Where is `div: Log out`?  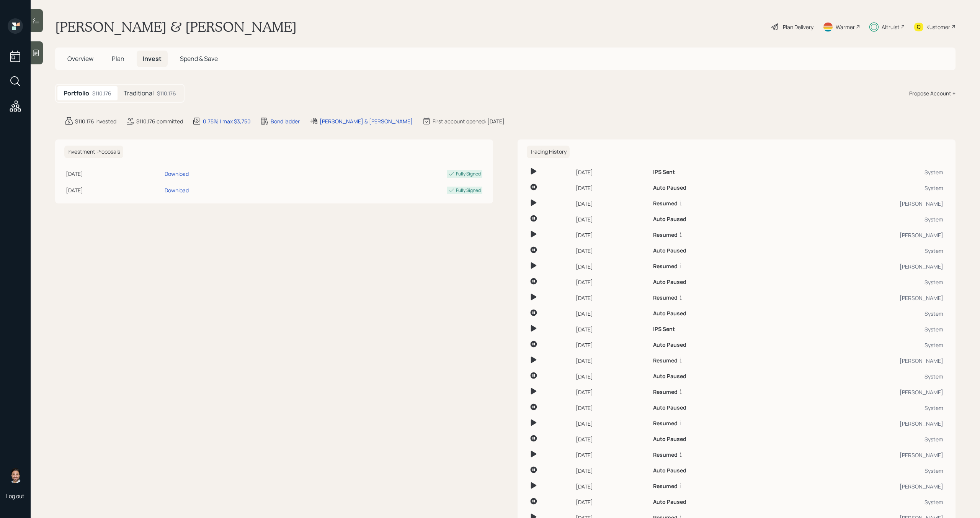 div: Log out is located at coordinates (15, 495).